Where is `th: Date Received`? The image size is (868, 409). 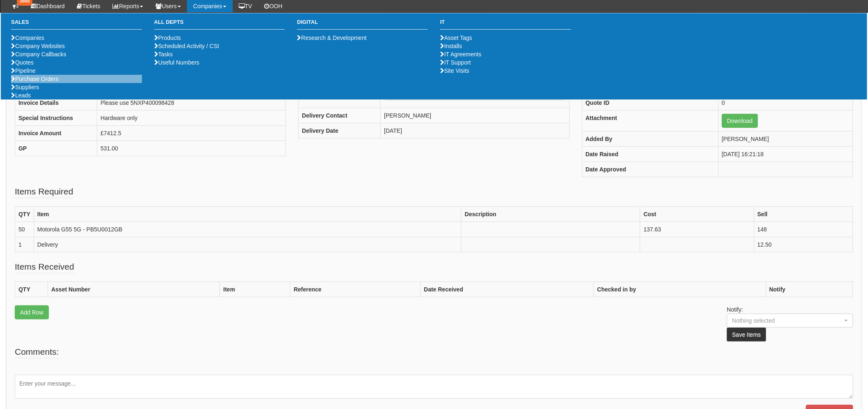 th: Date Received is located at coordinates (507, 289).